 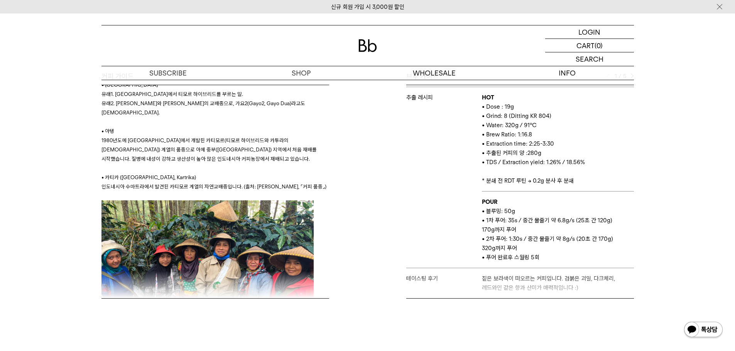 What do you see at coordinates (589, 46) in the screenshot?
I see `a: CART (0)` at bounding box center [589, 46].